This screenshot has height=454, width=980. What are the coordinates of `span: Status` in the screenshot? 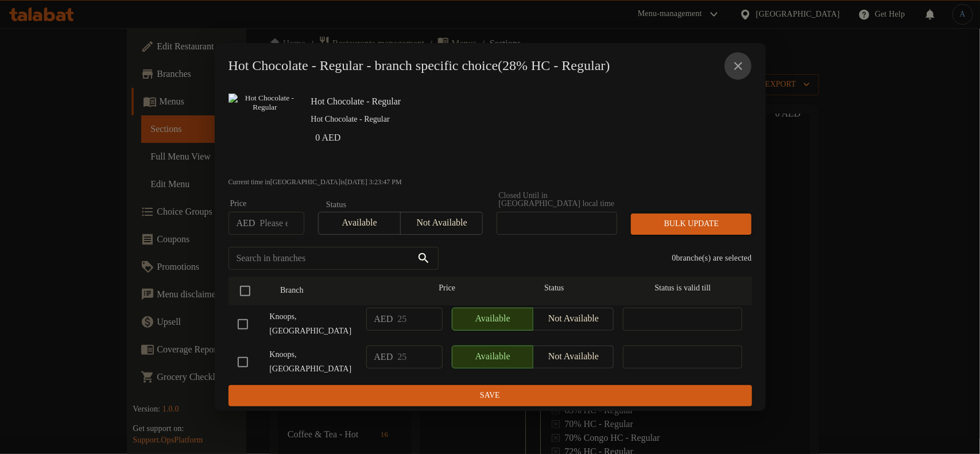 It's located at (554, 288).